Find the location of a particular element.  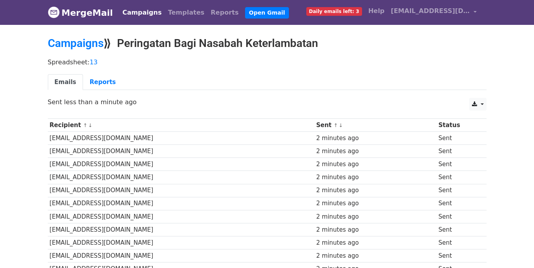

p: Sent less than a minute ago is located at coordinates (267, 102).